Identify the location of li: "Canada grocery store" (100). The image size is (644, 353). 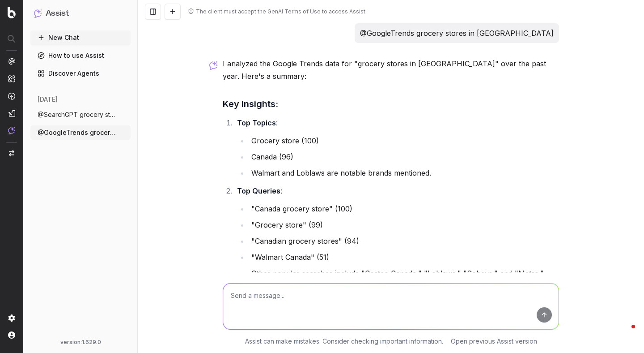
(404, 209).